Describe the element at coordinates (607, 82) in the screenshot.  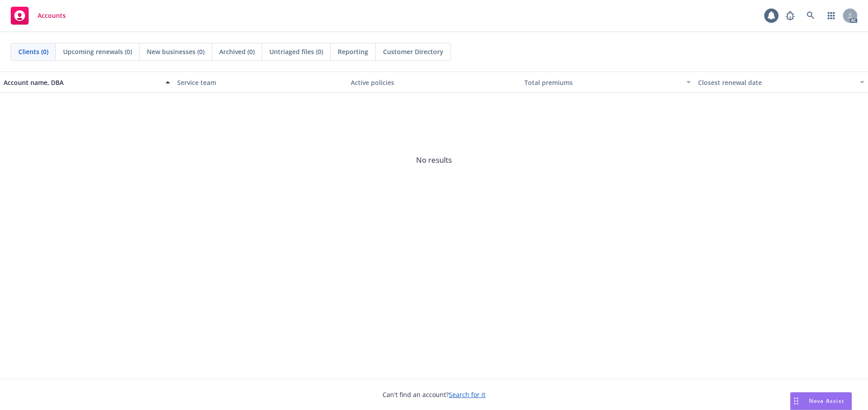
I see `button: Total premiums` at that location.